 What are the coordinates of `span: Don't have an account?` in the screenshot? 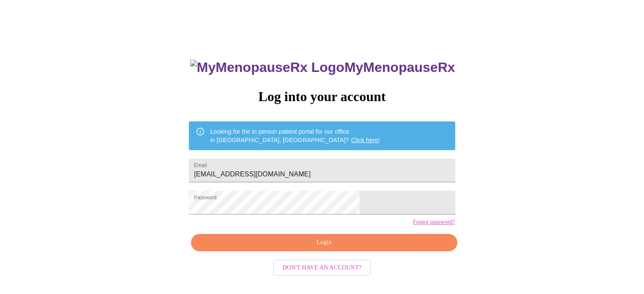 It's located at (322, 267).